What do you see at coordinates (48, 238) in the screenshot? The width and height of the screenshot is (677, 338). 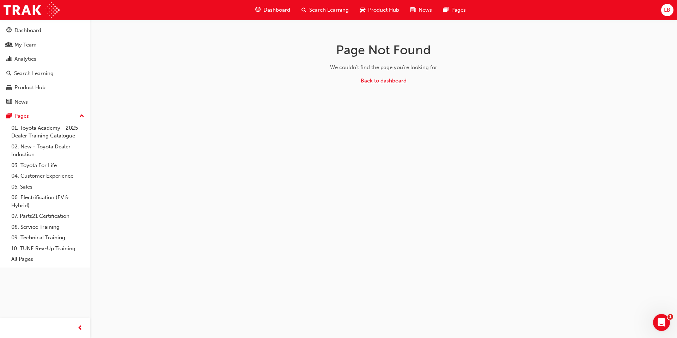 I see `a: 09. Technical Training` at bounding box center [48, 238].